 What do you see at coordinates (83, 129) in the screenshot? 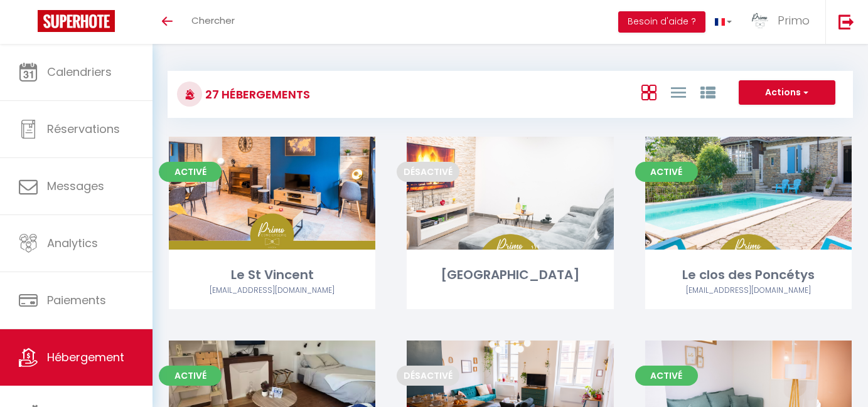
I see `span: Réservations` at bounding box center [83, 129].